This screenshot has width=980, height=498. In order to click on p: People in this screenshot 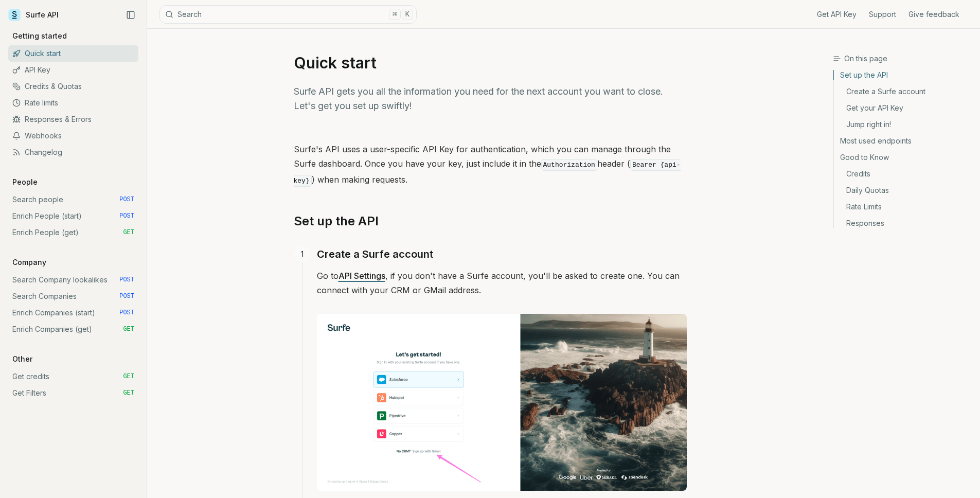, I will do `click(25, 183)`.